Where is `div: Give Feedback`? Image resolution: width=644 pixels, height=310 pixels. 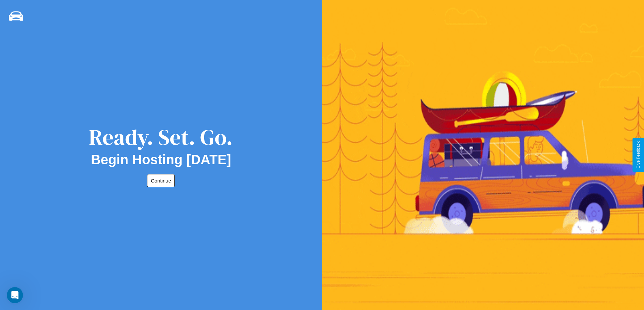 div: Give Feedback is located at coordinates (638, 155).